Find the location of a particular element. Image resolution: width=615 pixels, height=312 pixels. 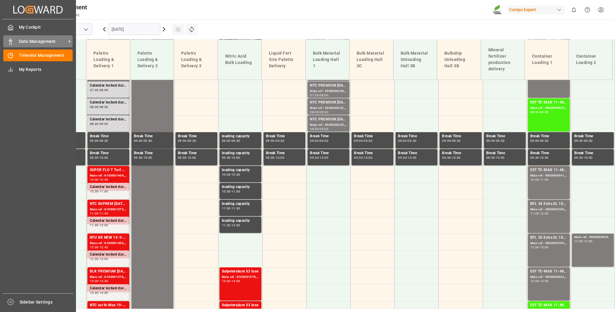

div: Salpetersäure 53 lose is located at coordinates (240, 271).